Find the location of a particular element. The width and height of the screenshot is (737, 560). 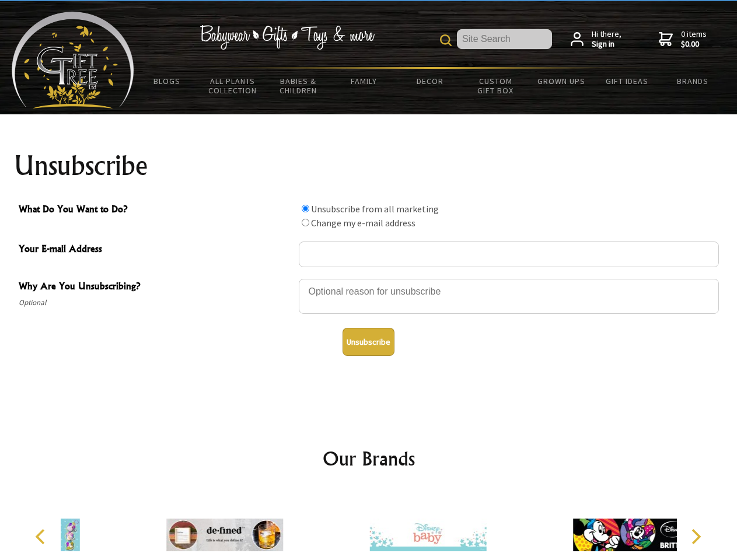

button: Previous is located at coordinates (42, 537).